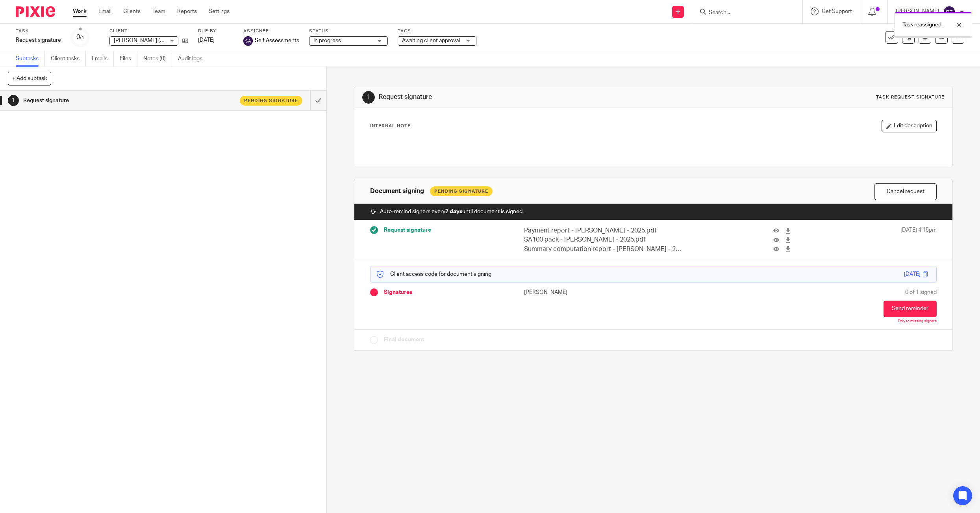  I want to click on a: Notes (0), so click(158, 59).